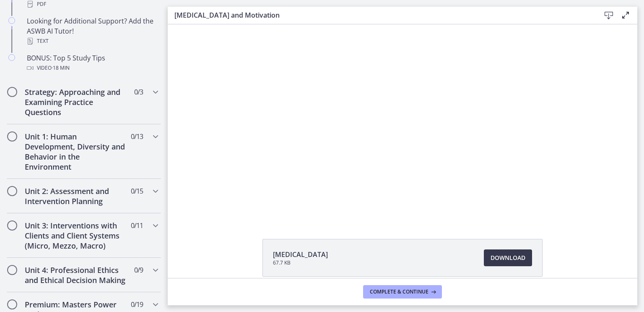 The image size is (644, 312). Describe the element at coordinates (508, 258) in the screenshot. I see `a: Download` at that location.